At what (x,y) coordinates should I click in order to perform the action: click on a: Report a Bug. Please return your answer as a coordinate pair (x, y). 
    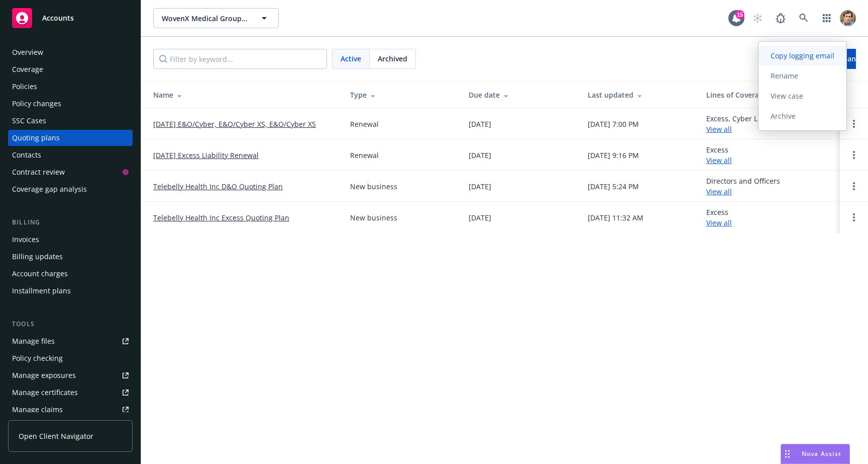
    Looking at the image, I should click on (780, 18).